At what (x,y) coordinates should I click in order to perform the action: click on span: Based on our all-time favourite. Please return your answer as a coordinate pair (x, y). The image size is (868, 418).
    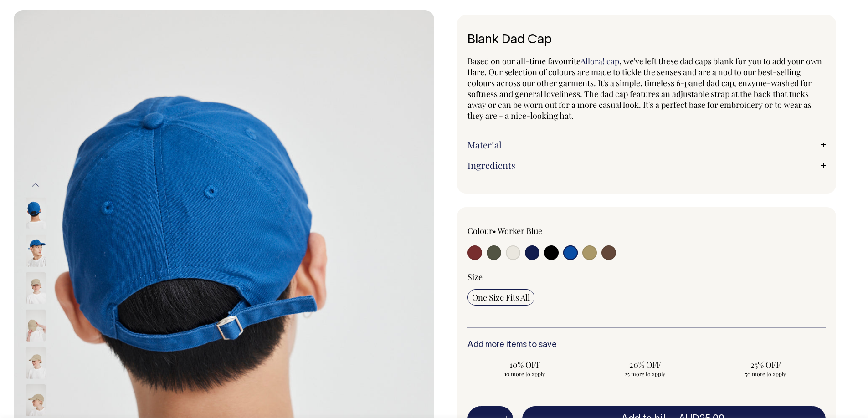
    Looking at the image, I should click on (524, 61).